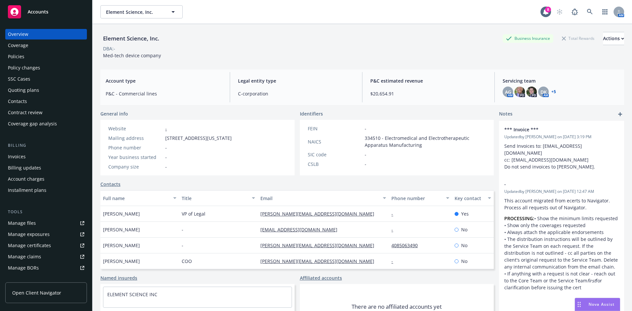 This screenshot has width=632, height=311. I want to click on span: 334510 - Electromedical and Electrotherapeutic Apparatus Manufacturing, so click(426, 142).